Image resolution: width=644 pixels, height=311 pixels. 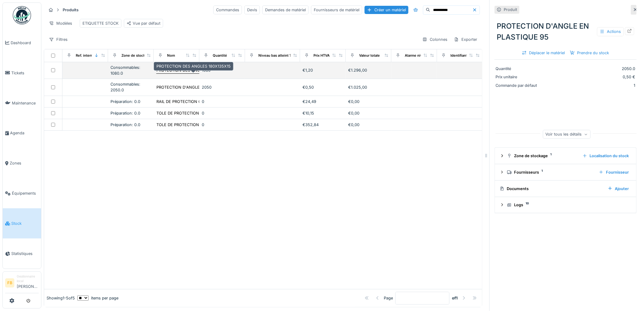 I want to click on div: Page, so click(x=388, y=298).